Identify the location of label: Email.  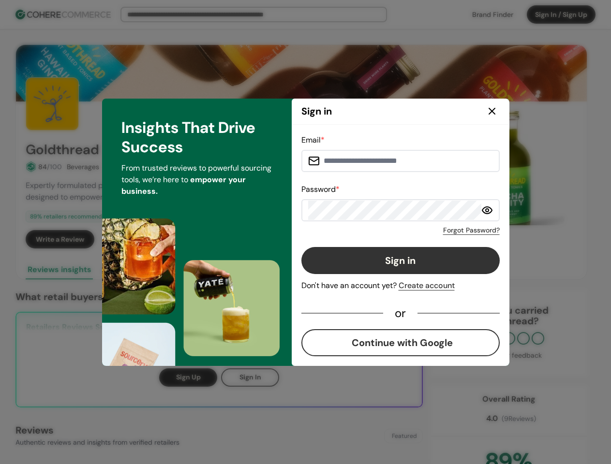
(313, 140).